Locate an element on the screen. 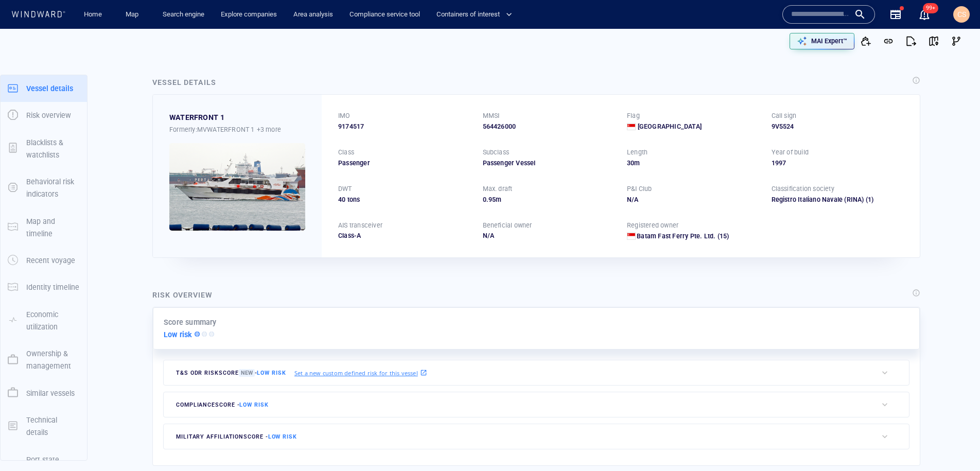 The image size is (980, 471). p: Subclass is located at coordinates (496, 152).